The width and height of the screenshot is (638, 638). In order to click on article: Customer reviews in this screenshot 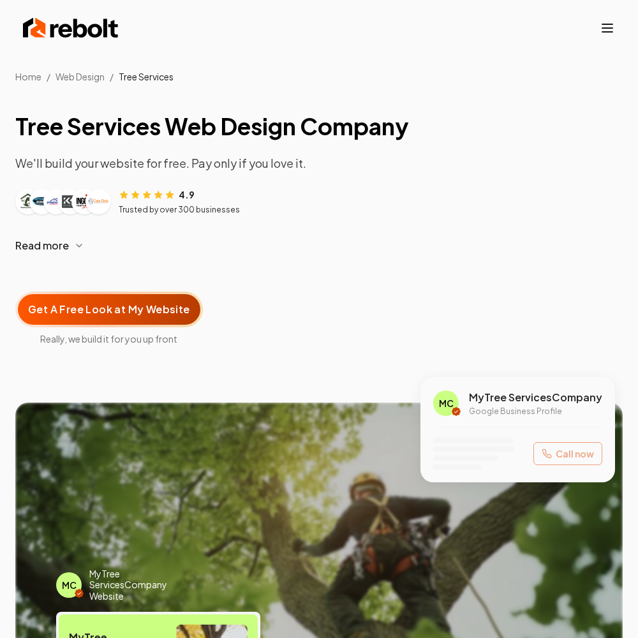, I will do `click(319, 201)`.